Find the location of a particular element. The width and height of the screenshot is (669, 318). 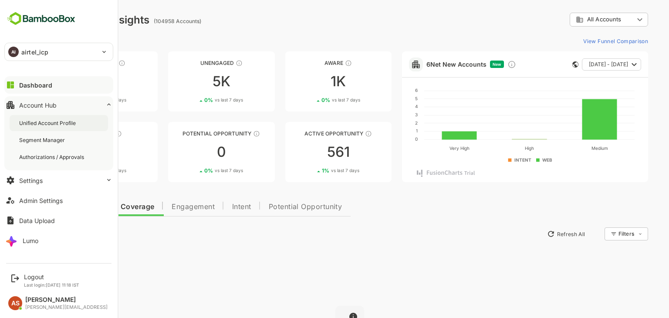

a: EngagedThese accounts are warm, further nurturing would qualify them to MQAs00%vs last 7 days is located at coordinates (74, 152).